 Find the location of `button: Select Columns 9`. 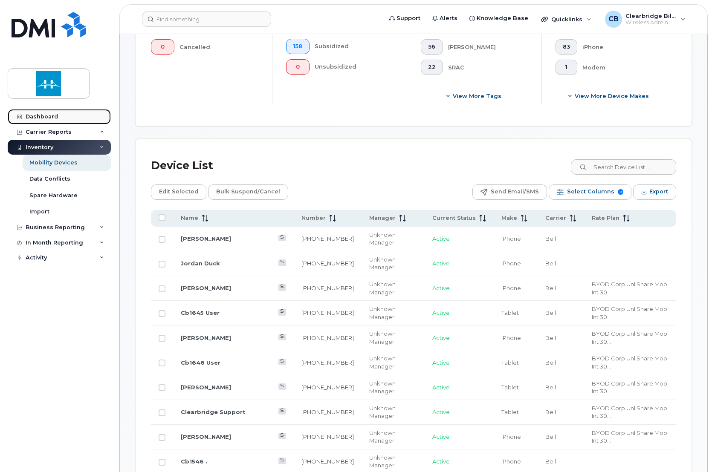

button: Select Columns 9 is located at coordinates (590, 192).